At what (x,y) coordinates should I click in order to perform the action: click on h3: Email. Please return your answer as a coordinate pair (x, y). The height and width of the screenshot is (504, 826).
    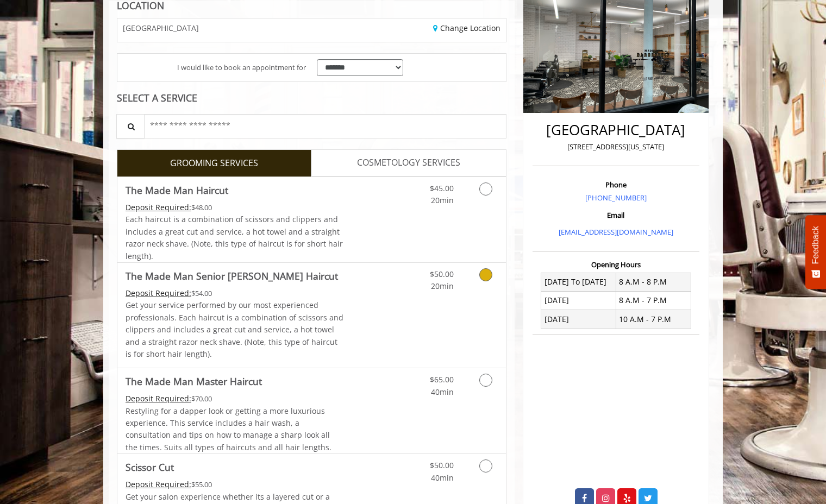
    Looking at the image, I should click on (616, 215).